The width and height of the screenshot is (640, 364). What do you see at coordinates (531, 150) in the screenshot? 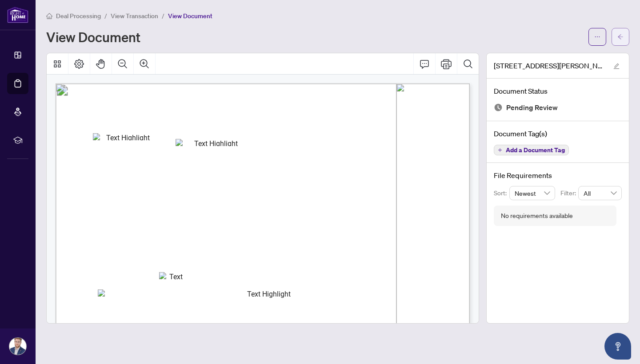
I see `button: Add a Document Tag` at bounding box center [531, 150].